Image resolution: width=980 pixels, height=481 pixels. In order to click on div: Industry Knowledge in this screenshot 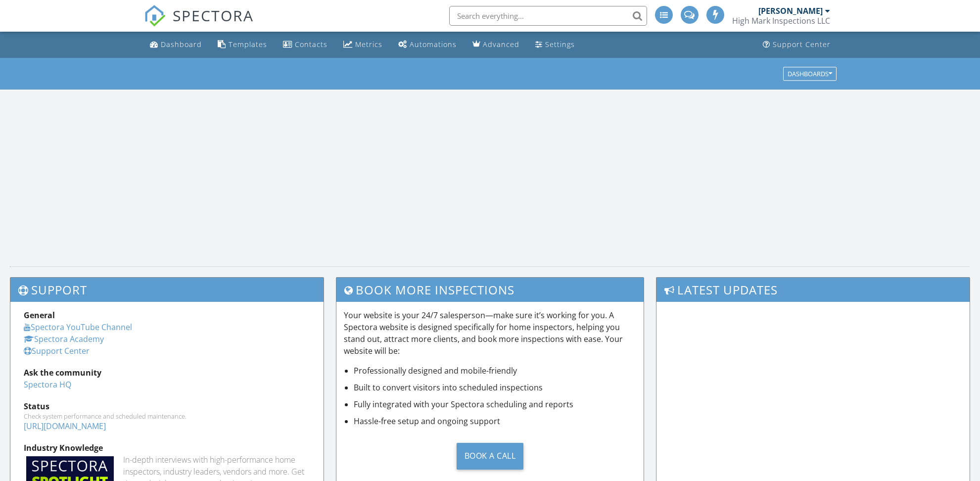, I will do `click(167, 448)`.